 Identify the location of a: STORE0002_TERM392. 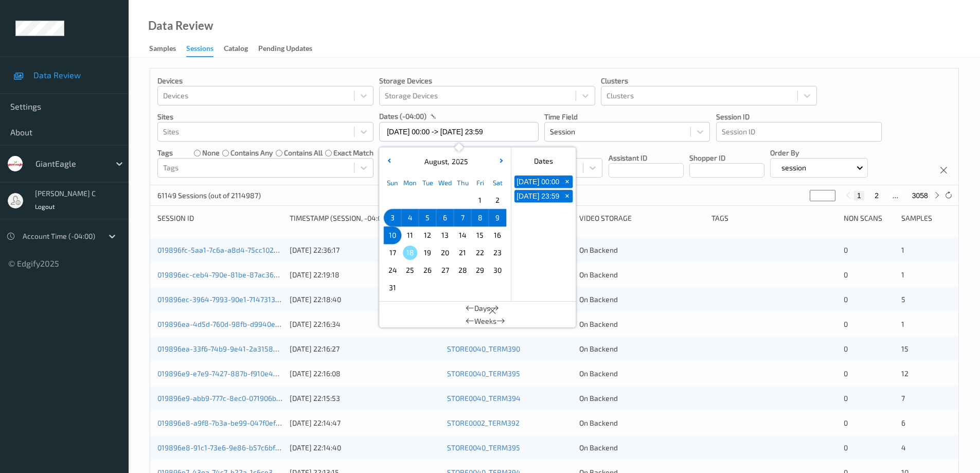
(483, 422).